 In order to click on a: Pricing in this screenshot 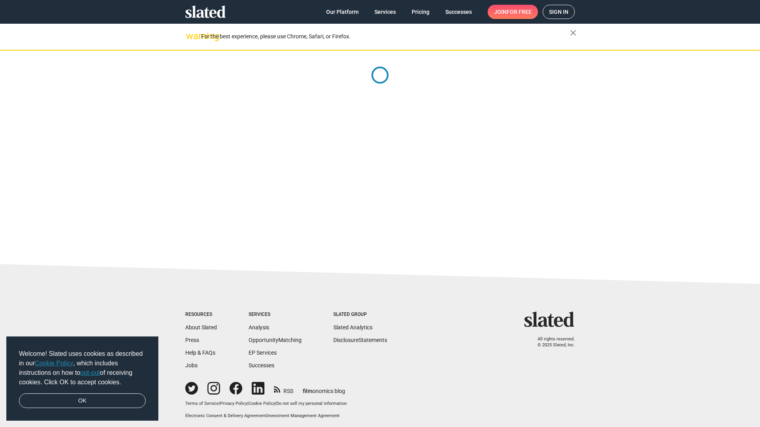, I will do `click(420, 12)`.